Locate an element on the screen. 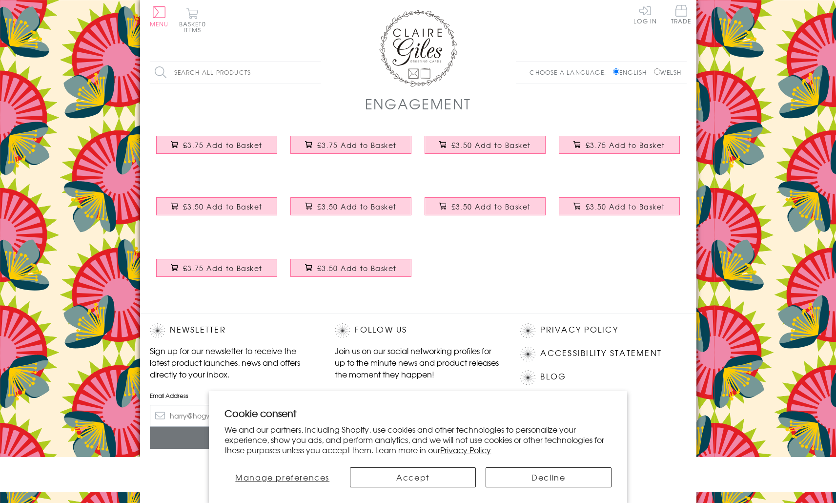 The width and height of the screenshot is (836, 503). a: Wedding Engagement Card, Pink Hearts, fabric butterfly Embellished £3.50 Add to Basket is located at coordinates (485, 211).